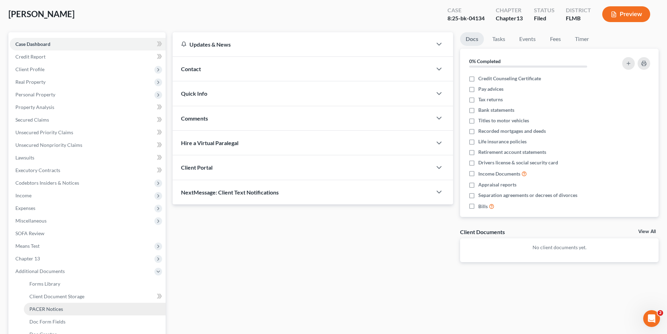 This screenshot has height=334, width=667. Describe the element at coordinates (210, 142) in the screenshot. I see `span: Hire a Virtual Paralegal` at that location.